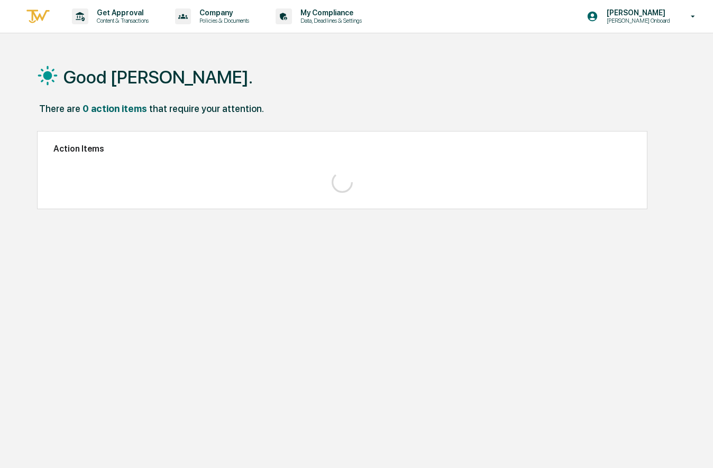  I want to click on p: Get Approval, so click(121, 13).